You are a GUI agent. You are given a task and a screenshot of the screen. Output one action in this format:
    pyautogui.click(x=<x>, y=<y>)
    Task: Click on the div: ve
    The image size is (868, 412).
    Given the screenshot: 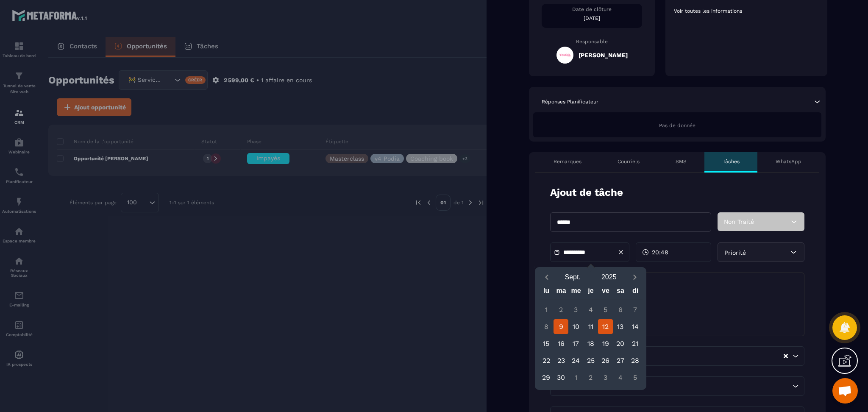 What is the action you would take?
    pyautogui.click(x=605, y=292)
    